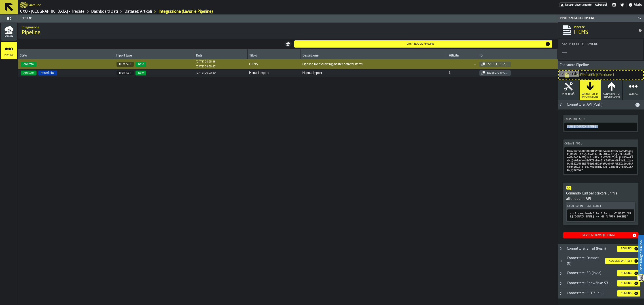 This screenshot has width=644, height=305. What do you see at coordinates (601, 65) in the screenshot?
I see `h3: title-section-Caricatore Pipeline` at bounding box center [601, 65].